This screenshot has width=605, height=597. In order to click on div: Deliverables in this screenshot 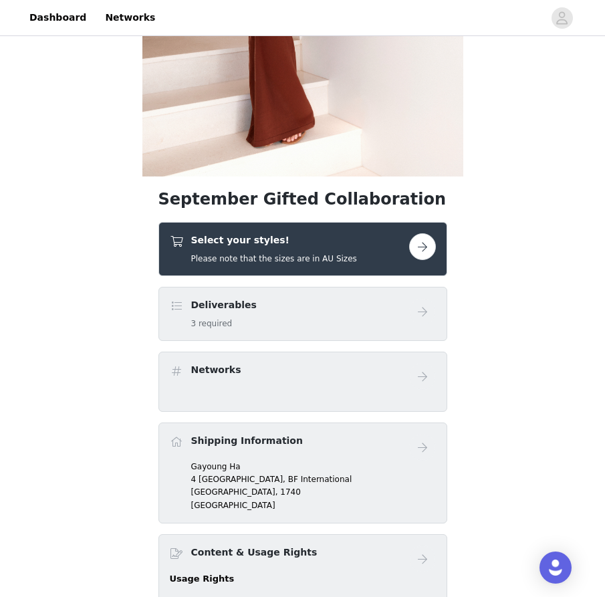, I will do `click(303, 313)`.